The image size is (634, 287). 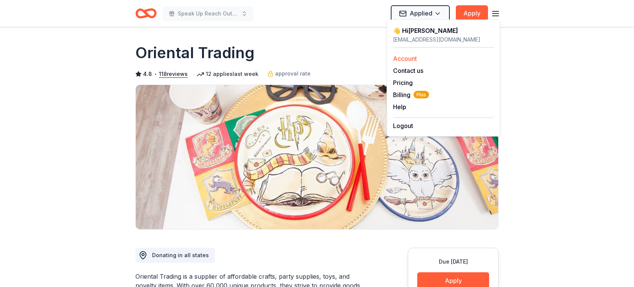 What do you see at coordinates (289, 74) in the screenshot?
I see `a: approval rate` at bounding box center [289, 74].